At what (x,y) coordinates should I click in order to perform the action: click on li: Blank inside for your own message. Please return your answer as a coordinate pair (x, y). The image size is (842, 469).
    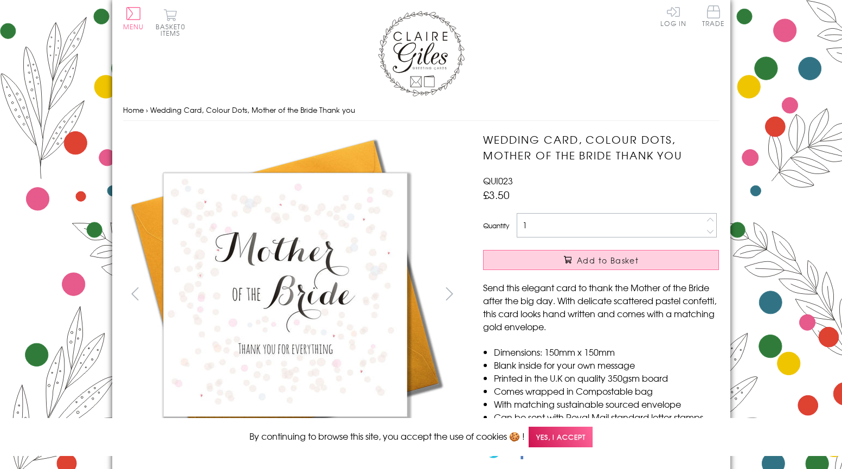
    Looking at the image, I should click on (606, 365).